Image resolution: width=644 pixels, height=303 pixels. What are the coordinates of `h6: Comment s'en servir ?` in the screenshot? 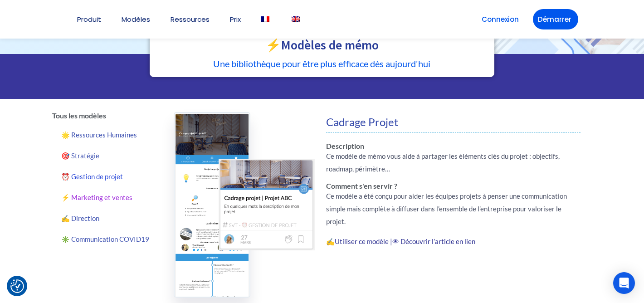 It's located at (453, 186).